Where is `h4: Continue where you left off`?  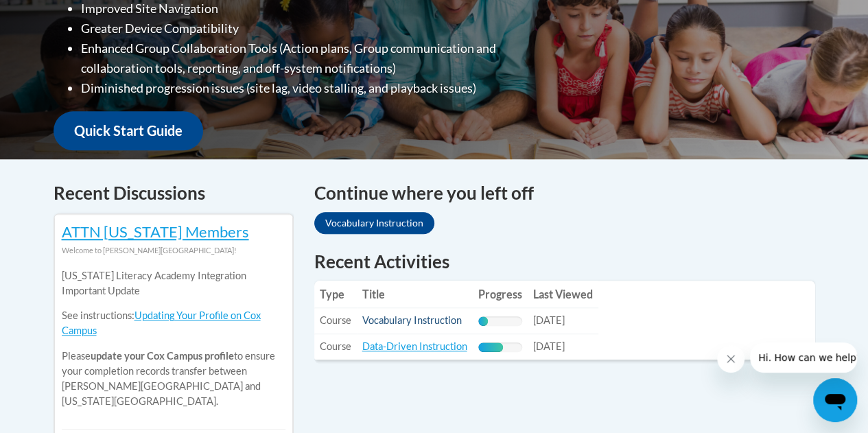 h4: Continue where you left off is located at coordinates (565, 192).